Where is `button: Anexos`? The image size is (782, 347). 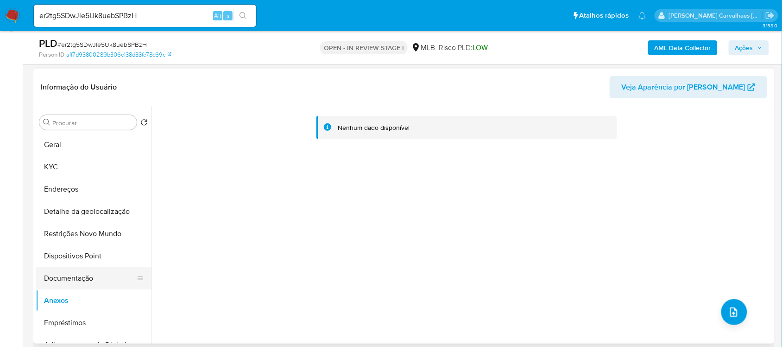 button: Anexos is located at coordinates (94, 300).